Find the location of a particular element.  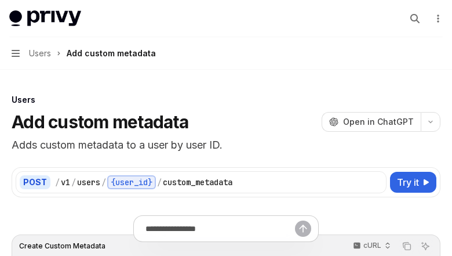

button: Open search is located at coordinates (415, 19).